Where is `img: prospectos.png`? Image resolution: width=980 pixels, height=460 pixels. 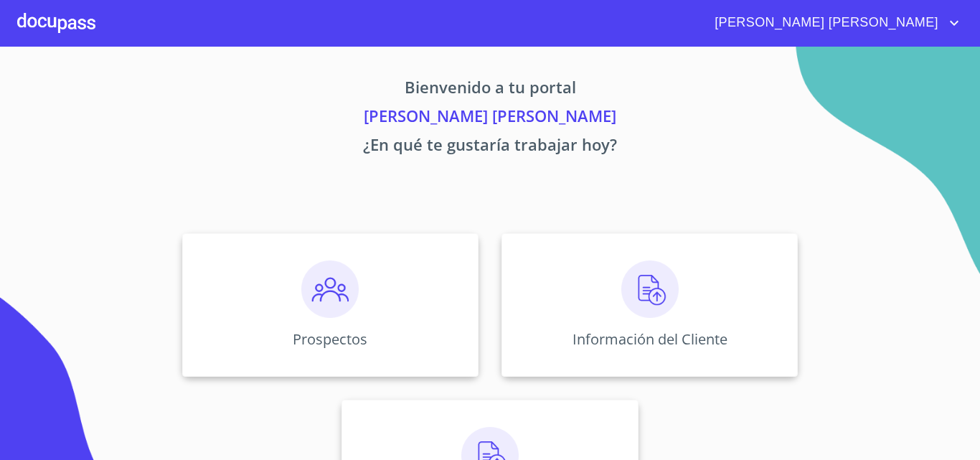
img: prospectos.png is located at coordinates (330, 289).